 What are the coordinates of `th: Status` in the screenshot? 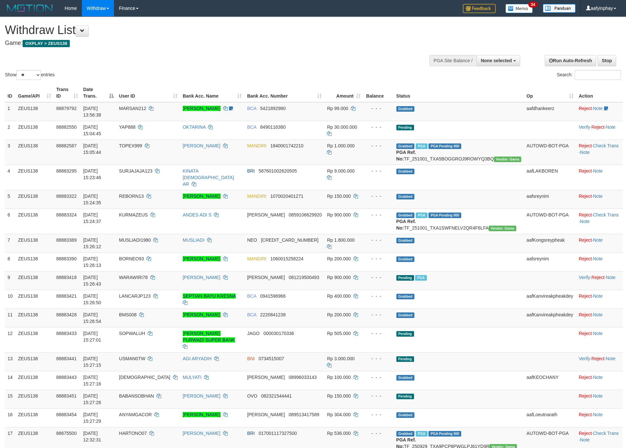 It's located at (459, 93).